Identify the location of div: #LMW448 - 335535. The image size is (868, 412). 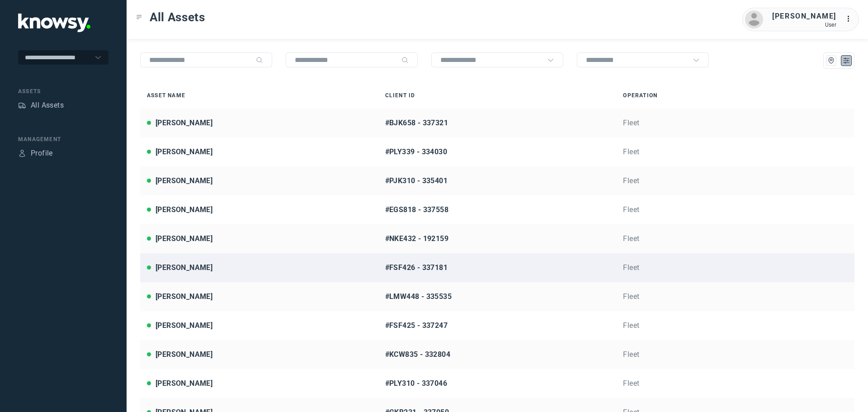
(497, 297).